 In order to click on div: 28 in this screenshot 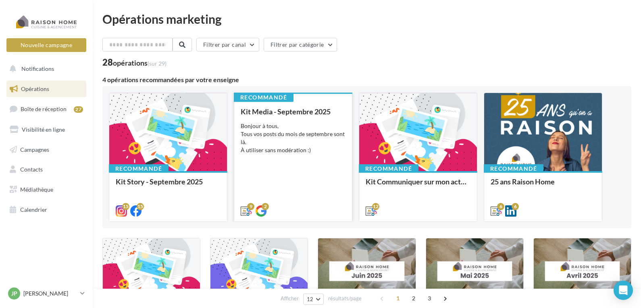, I will do `click(134, 62)`.